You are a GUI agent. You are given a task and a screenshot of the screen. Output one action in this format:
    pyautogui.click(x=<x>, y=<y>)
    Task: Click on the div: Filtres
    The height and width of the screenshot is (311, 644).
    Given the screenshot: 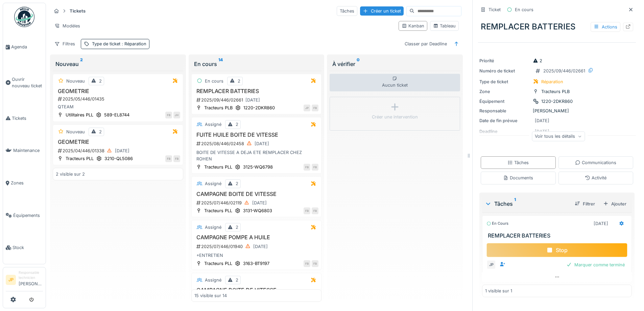 What is the action you would take?
    pyautogui.click(x=64, y=44)
    